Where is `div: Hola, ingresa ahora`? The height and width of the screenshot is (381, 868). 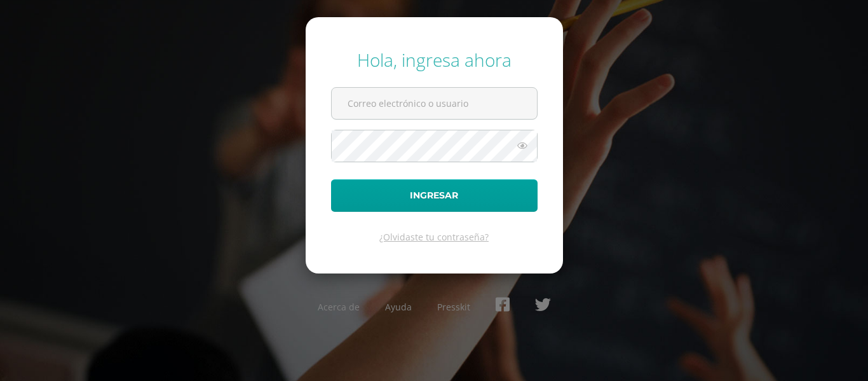 div: Hola, ingresa ahora is located at coordinates (434, 60).